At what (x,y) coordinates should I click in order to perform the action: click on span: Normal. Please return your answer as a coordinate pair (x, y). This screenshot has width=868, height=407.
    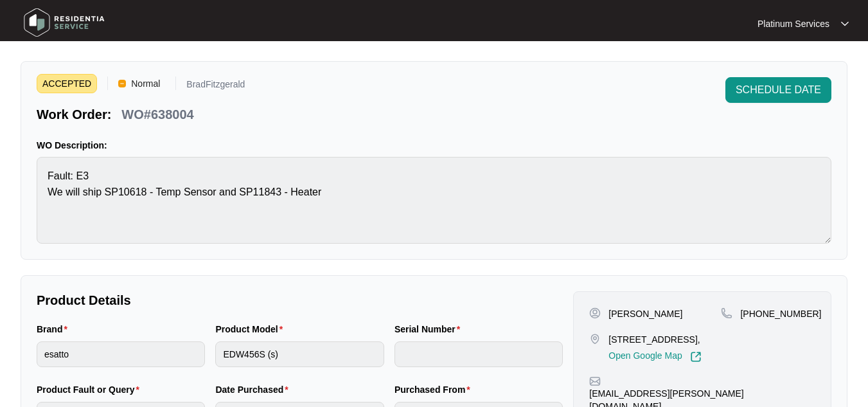
    Looking at the image, I should click on (145, 83).